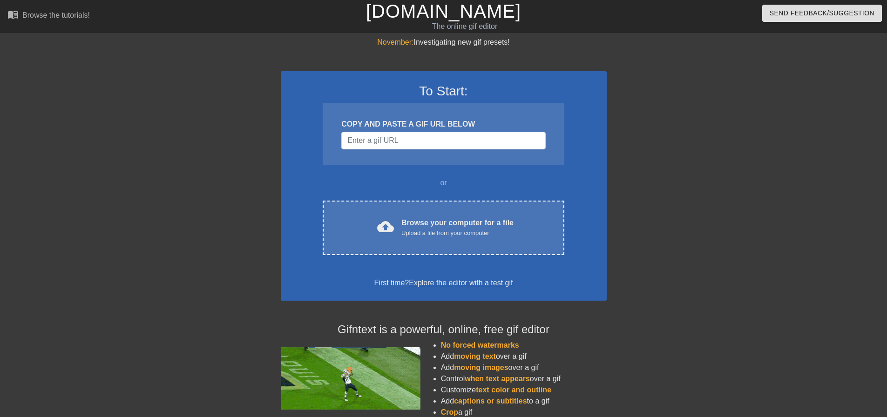 The image size is (887, 417). What do you see at coordinates (822, 13) in the screenshot?
I see `span: Send Feedback/Suggestion` at bounding box center [822, 13].